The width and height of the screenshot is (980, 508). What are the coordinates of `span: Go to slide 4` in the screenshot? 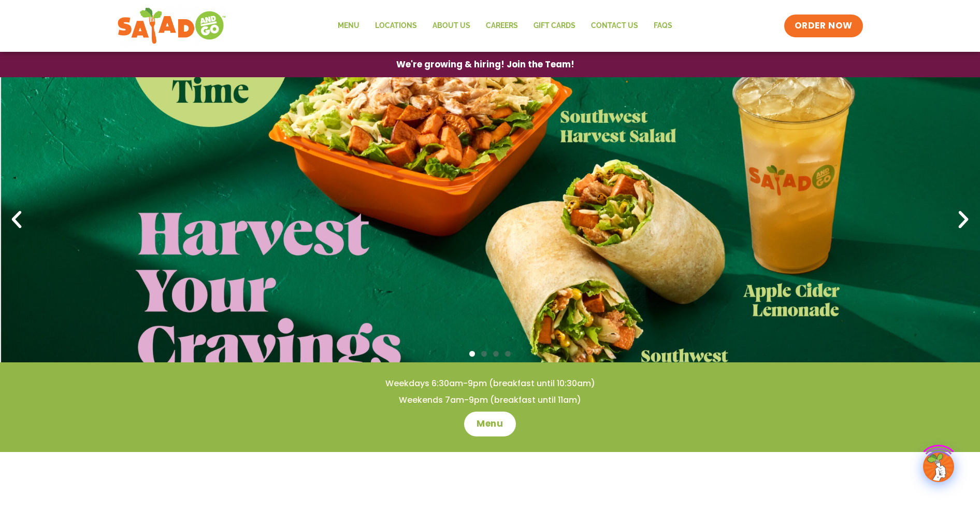 It's located at (508, 354).